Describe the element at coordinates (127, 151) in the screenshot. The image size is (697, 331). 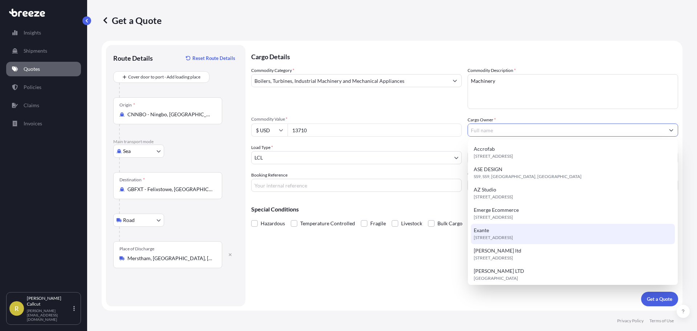
I see `span: Sea` at that location.